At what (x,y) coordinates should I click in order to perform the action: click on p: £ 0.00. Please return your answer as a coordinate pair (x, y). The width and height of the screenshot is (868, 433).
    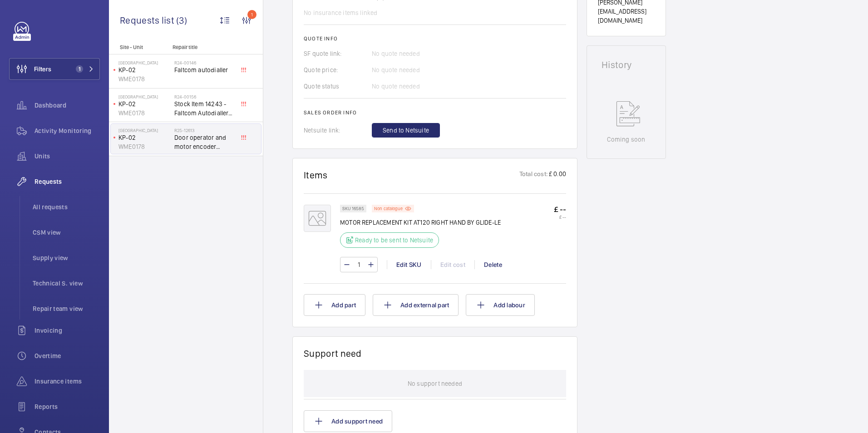
    Looking at the image, I should click on (557, 175).